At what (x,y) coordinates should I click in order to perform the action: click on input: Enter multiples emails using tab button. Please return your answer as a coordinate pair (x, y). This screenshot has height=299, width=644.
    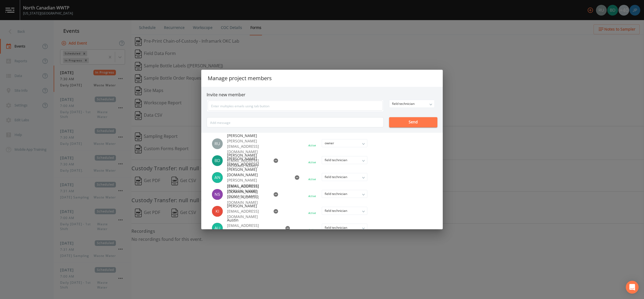
    Looking at the image, I should click on (295, 106).